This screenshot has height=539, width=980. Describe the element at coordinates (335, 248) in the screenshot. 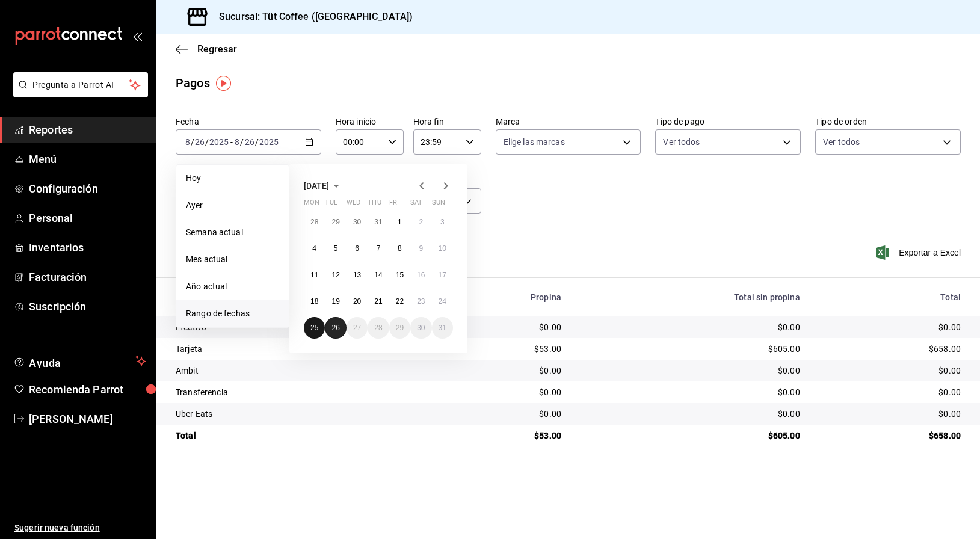

I see `abbr: August 5, 2025` at that location.